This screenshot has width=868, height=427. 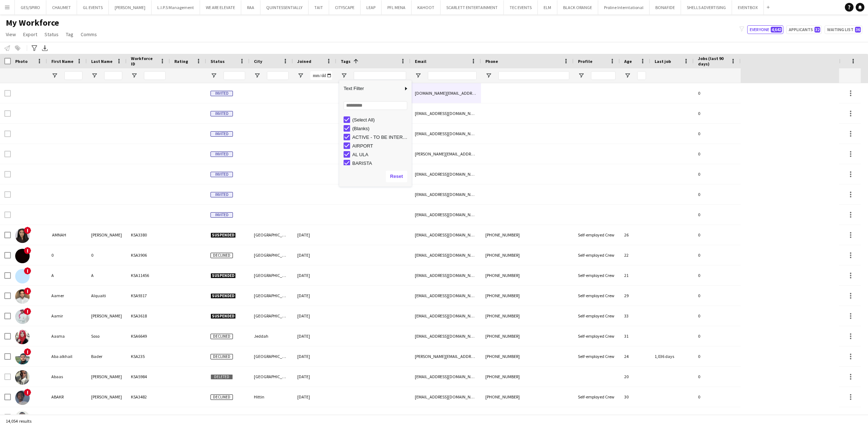 I want to click on input: Age Filter Input, so click(x=642, y=75).